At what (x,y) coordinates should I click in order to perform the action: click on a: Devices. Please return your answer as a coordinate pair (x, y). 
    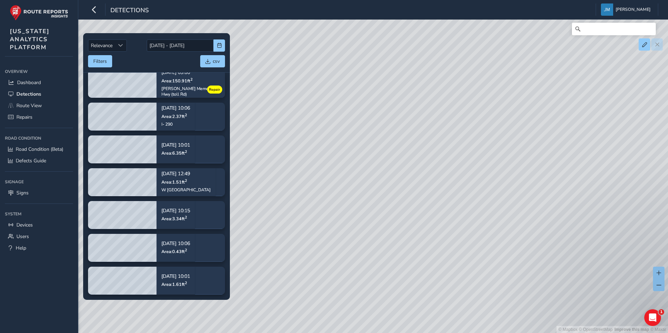
    Looking at the image, I should click on (39, 225).